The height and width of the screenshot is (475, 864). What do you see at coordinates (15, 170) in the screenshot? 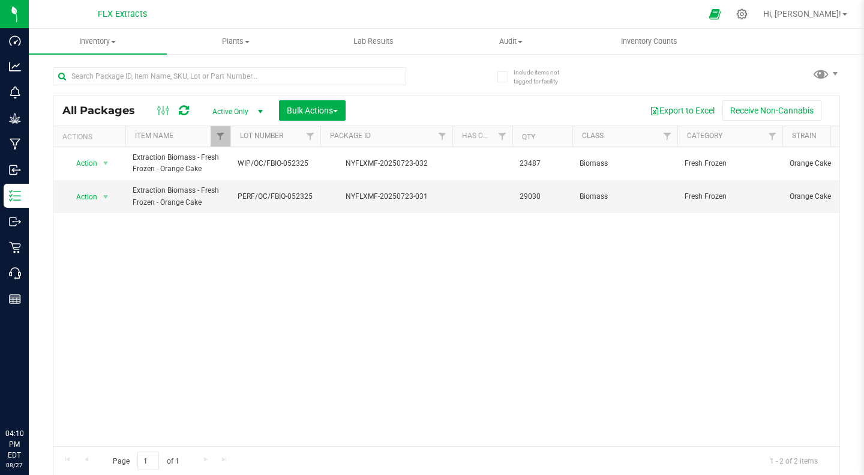
I see `inline-svg: Inbound` at bounding box center [15, 170].